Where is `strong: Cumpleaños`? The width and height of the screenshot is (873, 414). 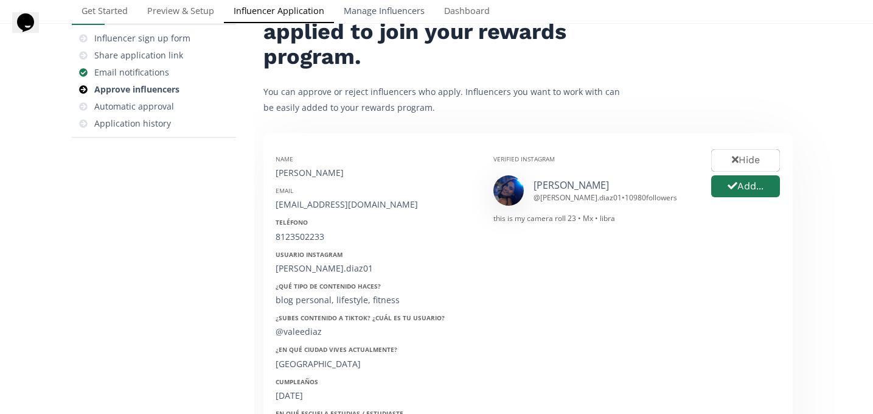 strong: Cumpleaños is located at coordinates (297, 381).